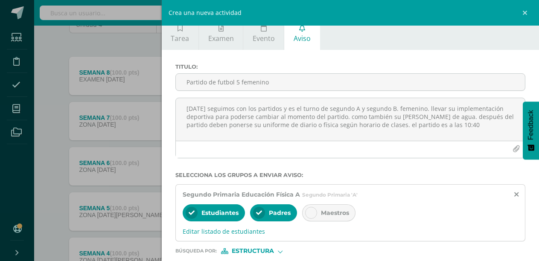 The image size is (539, 261). What do you see at coordinates (330, 195) in the screenshot?
I see `span: Segundo Primaria 'A'` at bounding box center [330, 195].